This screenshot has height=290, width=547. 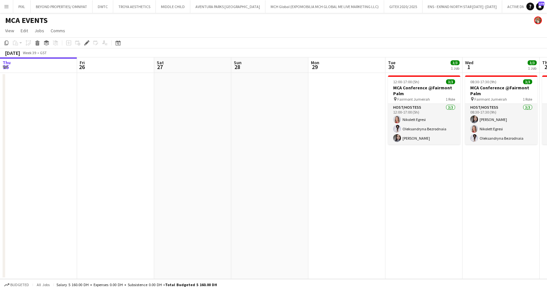 I want to click on a: 179, so click(x=540, y=6).